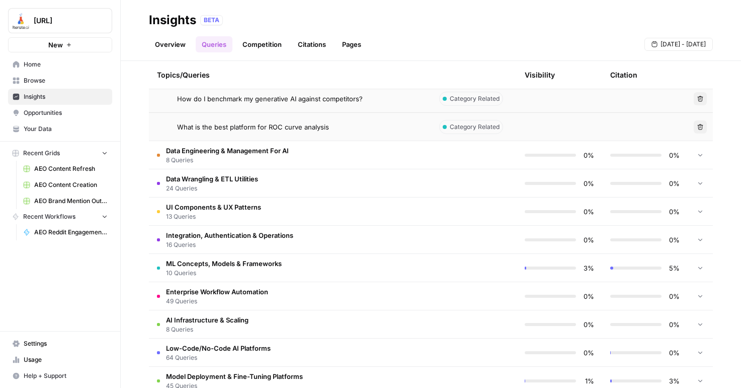 The width and height of the screenshot is (741, 388). I want to click on span: 10 Queries, so click(224, 273).